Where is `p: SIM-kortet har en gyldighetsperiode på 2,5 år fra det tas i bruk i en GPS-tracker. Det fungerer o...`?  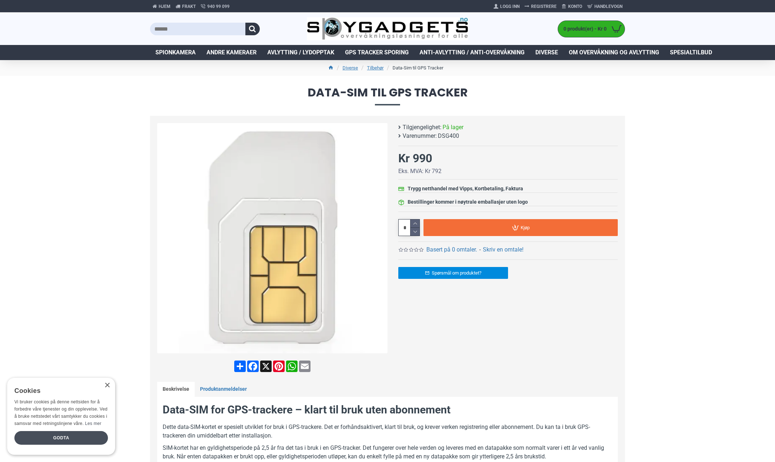 p: SIM-kortet har en gyldighetsperiode på 2,5 år fra det tas i bruk i en GPS-tracker. Det fungerer o... is located at coordinates (387, 452).